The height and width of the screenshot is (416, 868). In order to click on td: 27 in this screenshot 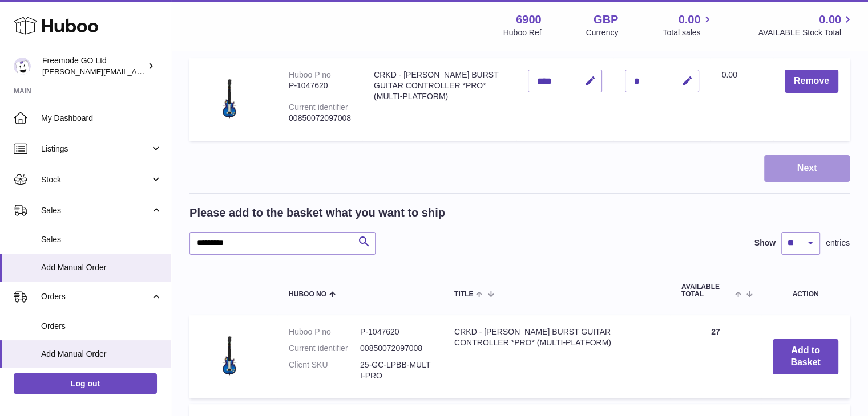, I will do `click(716, 357)`.